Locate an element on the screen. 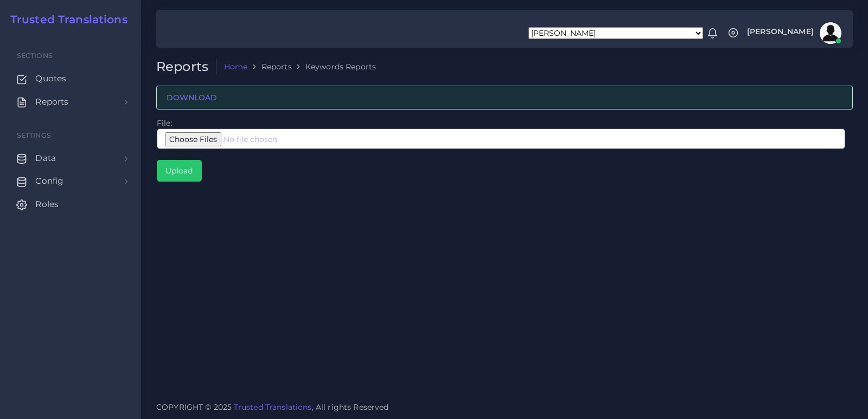 The height and width of the screenshot is (419, 868). span: Roles is located at coordinates (47, 204).